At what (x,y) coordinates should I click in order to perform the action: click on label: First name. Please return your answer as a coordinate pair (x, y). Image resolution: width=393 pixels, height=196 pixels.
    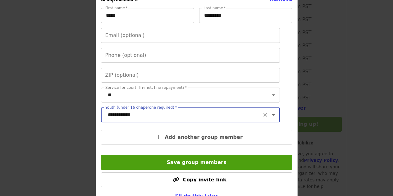
    Looking at the image, I should click on (117, 8).